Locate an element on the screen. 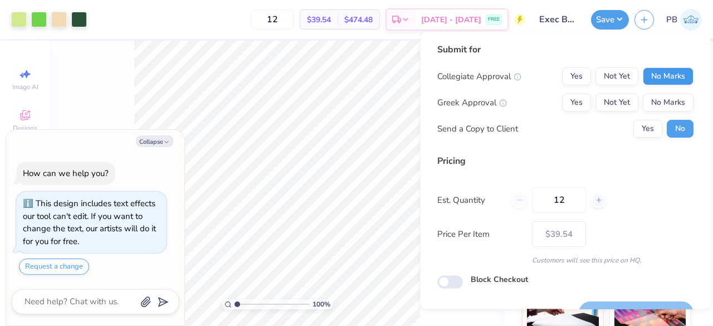  div: This design includes text effects our tool can't edit. If you want to change the text, our artist... is located at coordinates (89, 222).